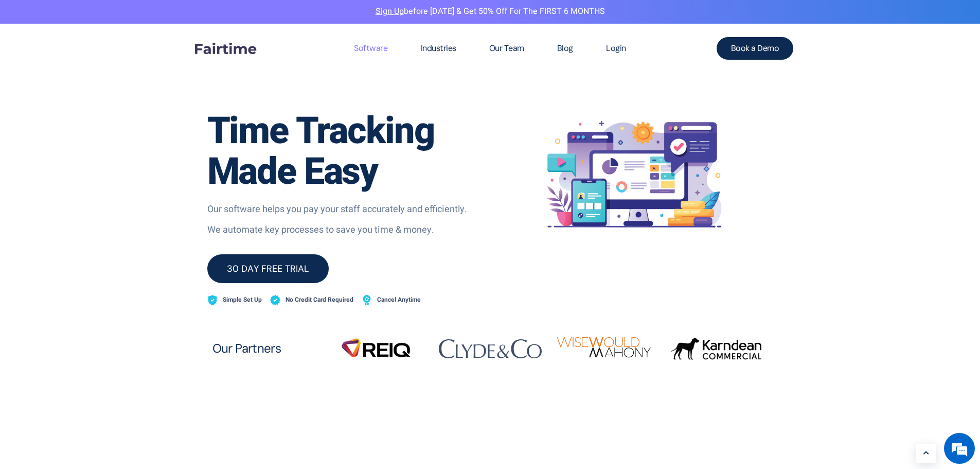  What do you see at coordinates (268, 269) in the screenshot?
I see `a: 30 DAY FREE TRIAL` at bounding box center [268, 269].